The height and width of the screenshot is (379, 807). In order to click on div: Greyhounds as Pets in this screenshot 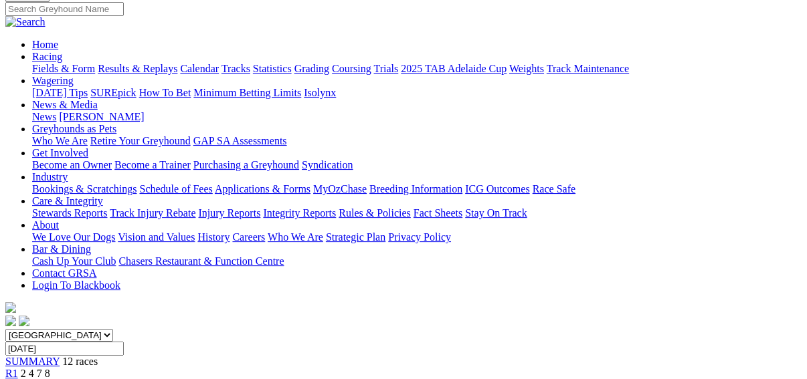, I will do `click(417, 141)`.